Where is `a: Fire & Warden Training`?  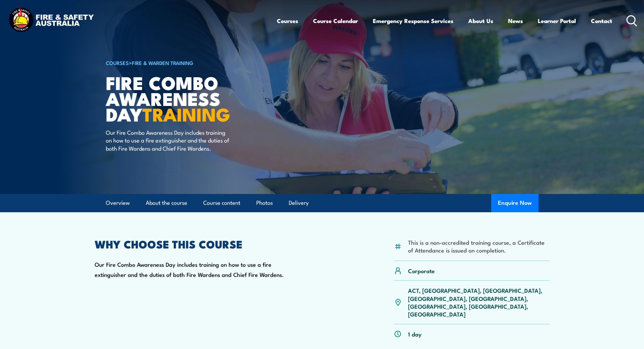 a: Fire & Warden Training is located at coordinates (163, 62).